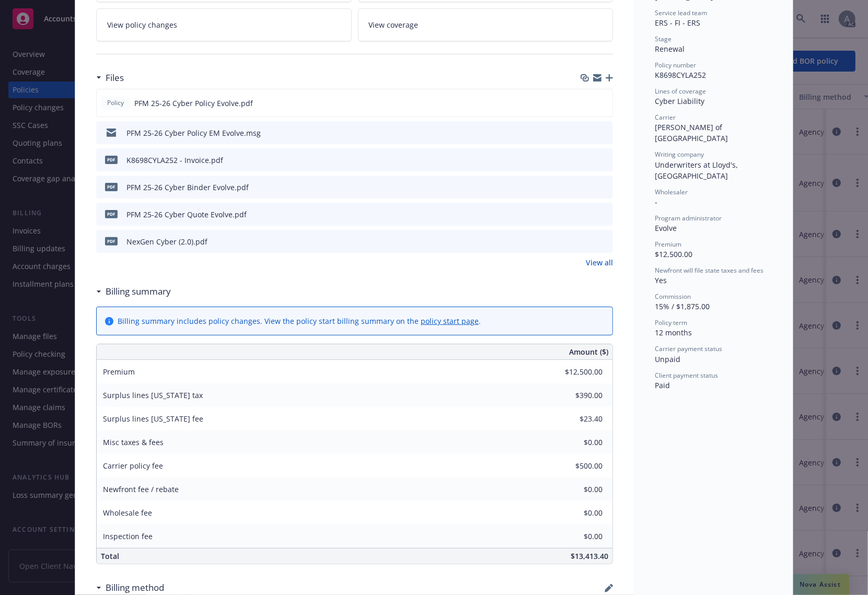 The height and width of the screenshot is (595, 868). Describe the element at coordinates (140, 490) in the screenshot. I see `span: Newfront fee / rebate` at that location.